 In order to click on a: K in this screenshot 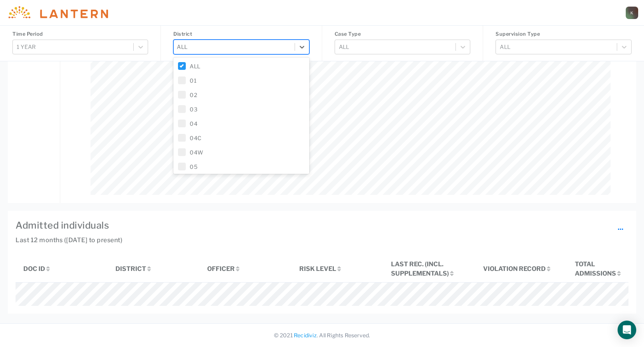, I will do `click(632, 13)`.